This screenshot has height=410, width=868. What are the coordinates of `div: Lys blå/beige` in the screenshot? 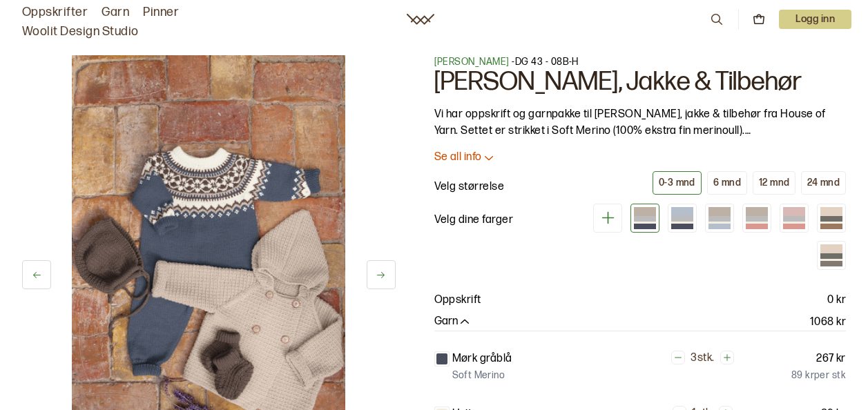 It's located at (720, 218).